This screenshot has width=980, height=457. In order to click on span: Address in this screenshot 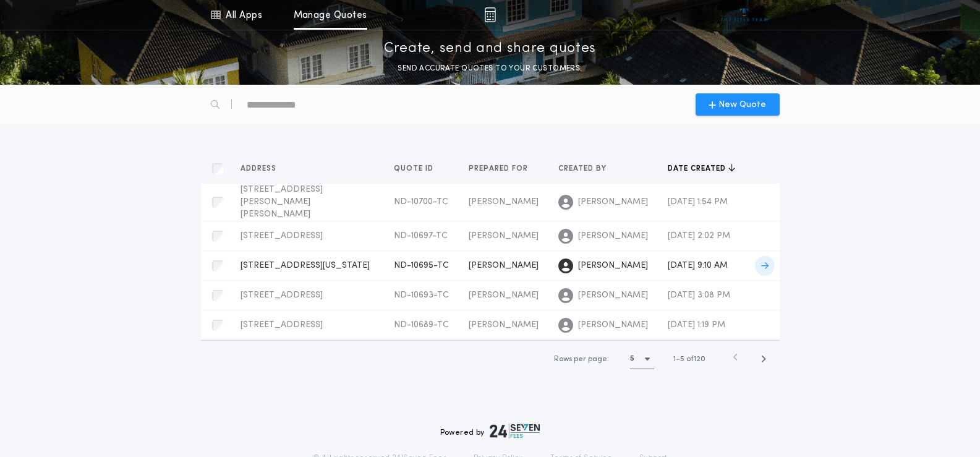, I will do `click(259, 169)`.